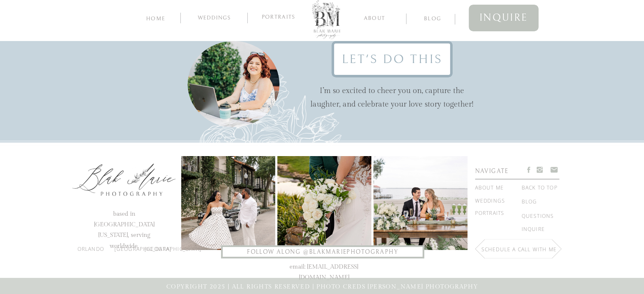  What do you see at coordinates (324, 203) in the screenshot?
I see `img: I never take it lightly when couples say things like this after their wedding day. Because yes, I...` at bounding box center [324, 203].